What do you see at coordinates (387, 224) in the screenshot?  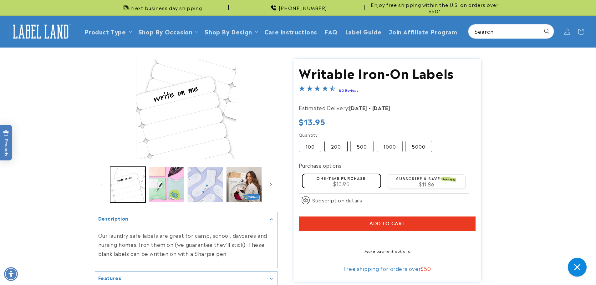 I see `button: Add to cart` at bounding box center [387, 224].